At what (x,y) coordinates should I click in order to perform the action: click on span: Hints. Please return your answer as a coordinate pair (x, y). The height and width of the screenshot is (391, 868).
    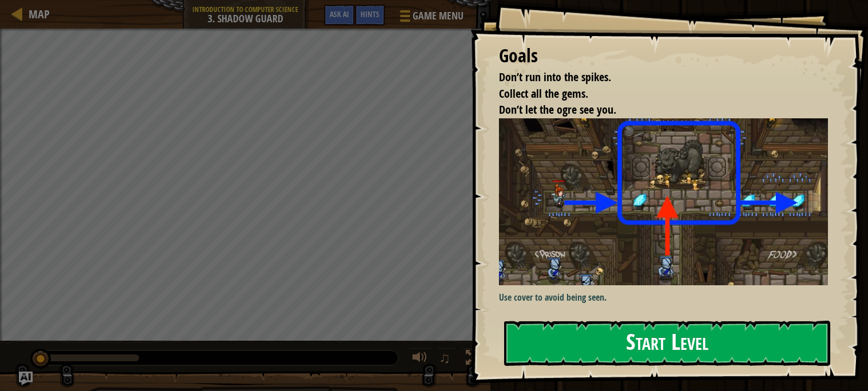
    Looking at the image, I should click on (370, 14).